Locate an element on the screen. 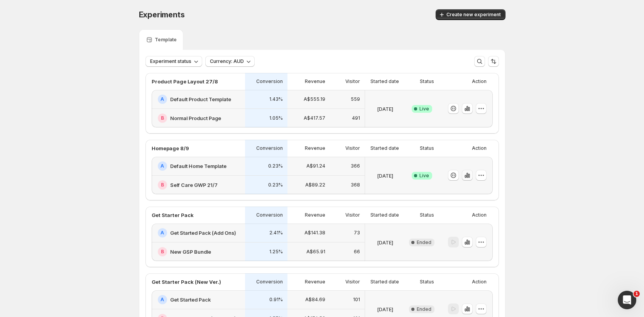 This screenshot has width=644, height=317. p: A$555.19 is located at coordinates (315, 99).